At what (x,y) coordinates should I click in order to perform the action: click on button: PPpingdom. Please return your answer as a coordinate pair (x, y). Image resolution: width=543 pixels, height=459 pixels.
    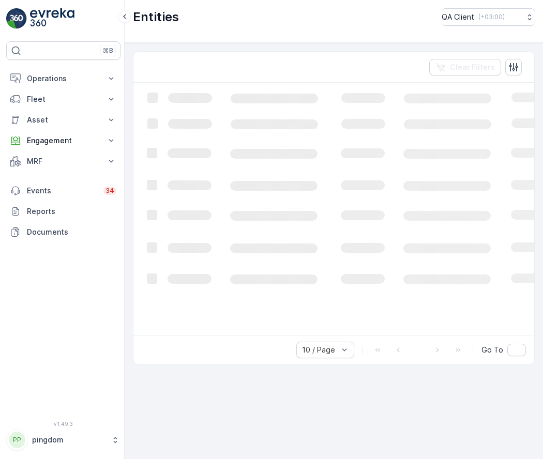
    Looking at the image, I should click on (63, 440).